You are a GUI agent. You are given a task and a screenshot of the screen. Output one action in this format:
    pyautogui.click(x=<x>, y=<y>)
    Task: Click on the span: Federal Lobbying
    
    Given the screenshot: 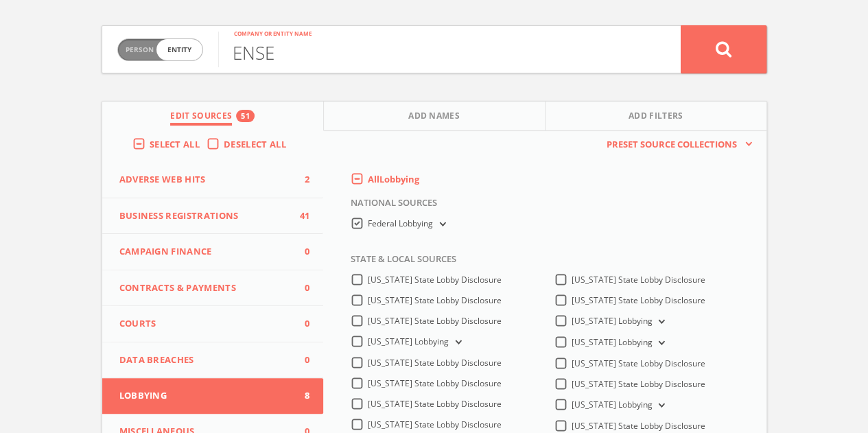 What is the action you would take?
    pyautogui.click(x=400, y=223)
    